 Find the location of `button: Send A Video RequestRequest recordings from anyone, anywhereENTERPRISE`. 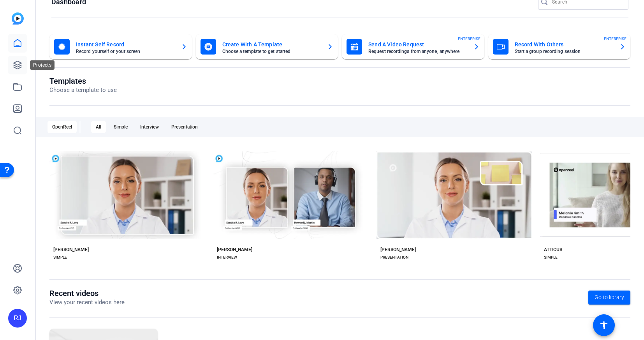

button: Send A Video RequestRequest recordings from anyone, anywhereENTERPRISE is located at coordinates (413, 47).